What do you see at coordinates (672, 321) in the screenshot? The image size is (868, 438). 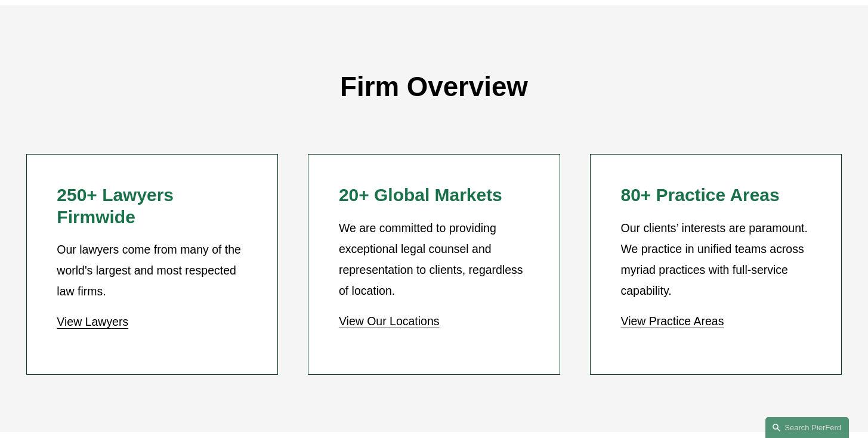 I see `a: View Practice Areas` at bounding box center [672, 321].